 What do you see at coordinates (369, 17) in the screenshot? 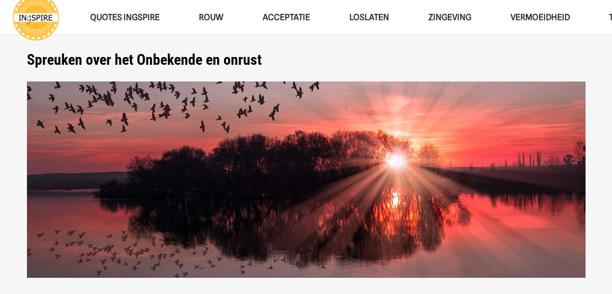
I see `span: Loslaten` at bounding box center [369, 17].